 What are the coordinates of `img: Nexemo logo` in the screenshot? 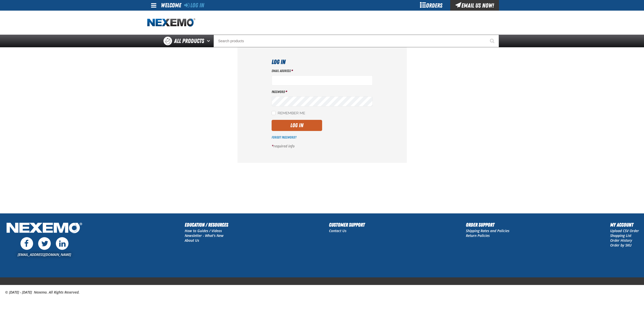 It's located at (171, 22).